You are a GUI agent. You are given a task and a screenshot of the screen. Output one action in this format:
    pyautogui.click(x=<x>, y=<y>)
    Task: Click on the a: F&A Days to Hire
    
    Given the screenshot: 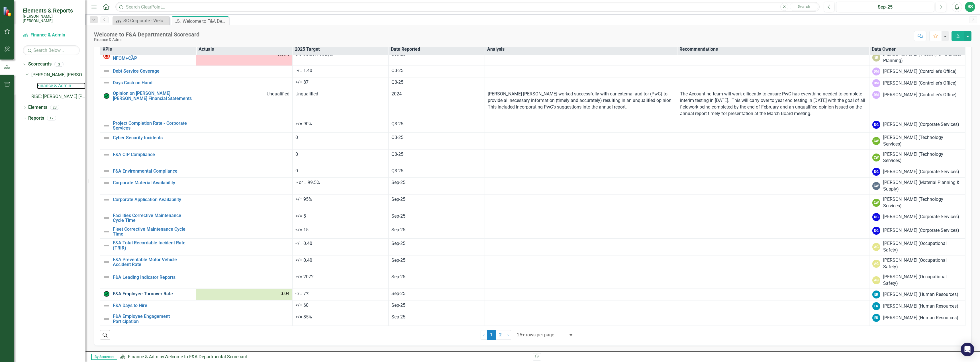 What is the action you would take?
    pyautogui.click(x=153, y=306)
    